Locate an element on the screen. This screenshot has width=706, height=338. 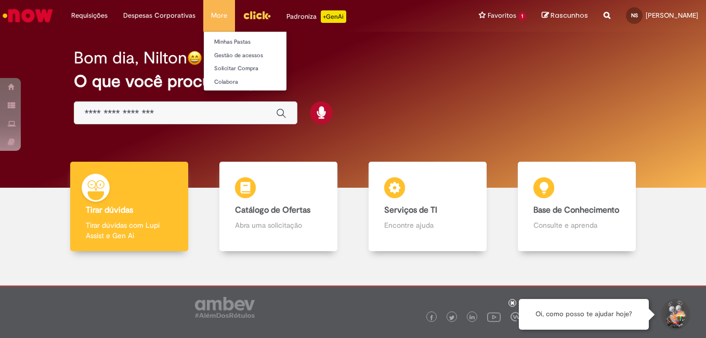
a: Serviços de TI Encontre ajuda is located at coordinates (427, 206).